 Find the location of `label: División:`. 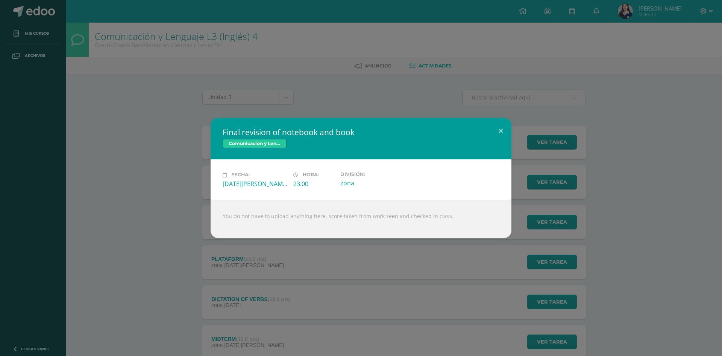

label: División: is located at coordinates (373, 174).